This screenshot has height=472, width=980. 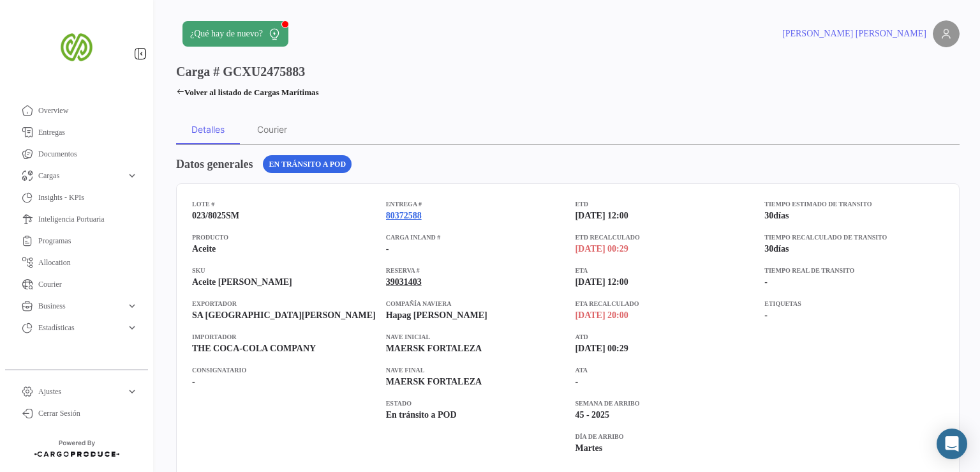 I want to click on span: Entregas, so click(x=88, y=132).